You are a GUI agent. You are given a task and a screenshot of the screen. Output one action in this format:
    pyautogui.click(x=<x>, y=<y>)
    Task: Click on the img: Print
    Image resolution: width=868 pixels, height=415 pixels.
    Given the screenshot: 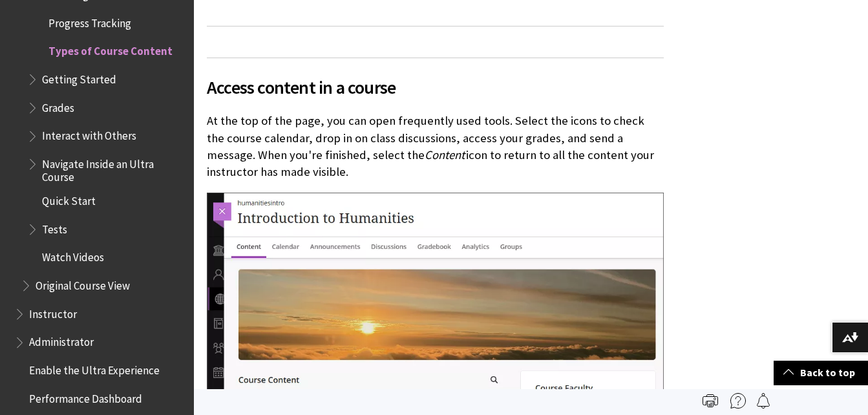 What is the action you would take?
    pyautogui.click(x=711, y=401)
    